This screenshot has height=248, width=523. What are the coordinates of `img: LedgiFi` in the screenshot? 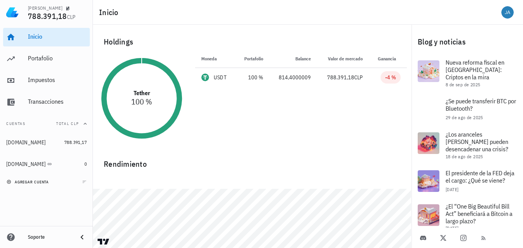 It's located at (12, 12).